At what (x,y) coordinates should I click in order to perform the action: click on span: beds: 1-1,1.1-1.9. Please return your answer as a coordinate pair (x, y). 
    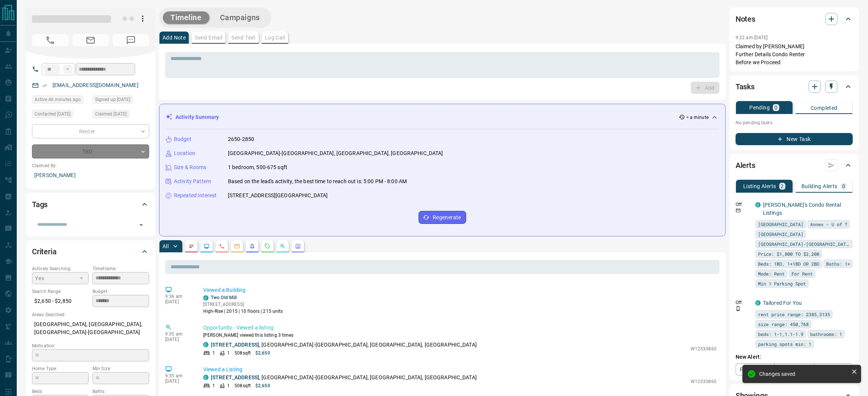
    Looking at the image, I should click on (781, 334).